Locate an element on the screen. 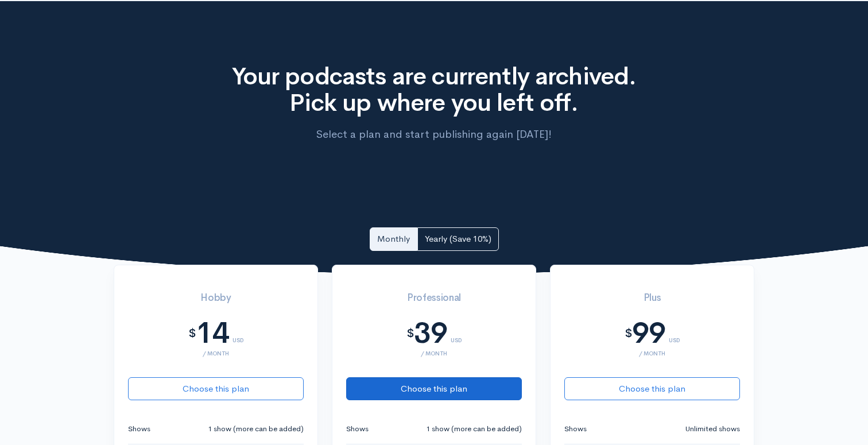 This screenshot has width=868, height=445. small: Unlimited shows is located at coordinates (712, 429).